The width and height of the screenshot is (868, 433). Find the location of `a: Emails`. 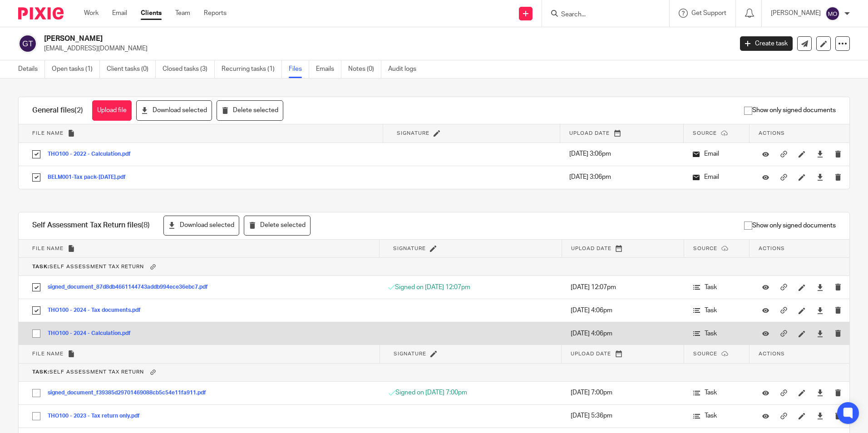

a: Emails is located at coordinates (328, 69).